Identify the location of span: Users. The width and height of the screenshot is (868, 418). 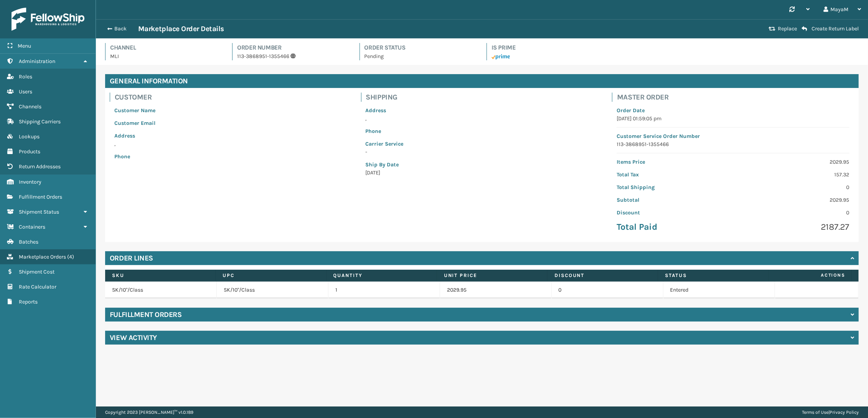
(25, 92).